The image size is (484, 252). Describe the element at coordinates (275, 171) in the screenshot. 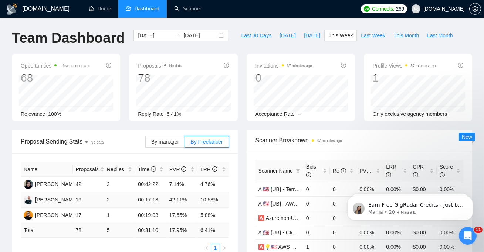

I see `span: Scanner Name` at that location.